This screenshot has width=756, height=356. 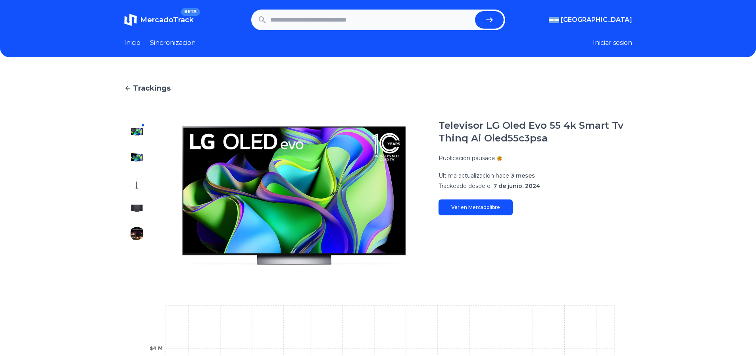 What do you see at coordinates (523, 175) in the screenshot?
I see `span: 3 meses` at bounding box center [523, 175].